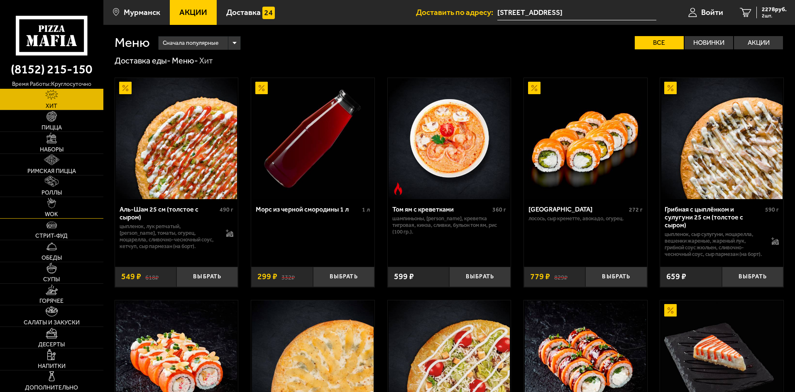 The image size is (795, 392). What do you see at coordinates (540, 277) in the screenshot?
I see `span: 779 ₽` at bounding box center [540, 277].